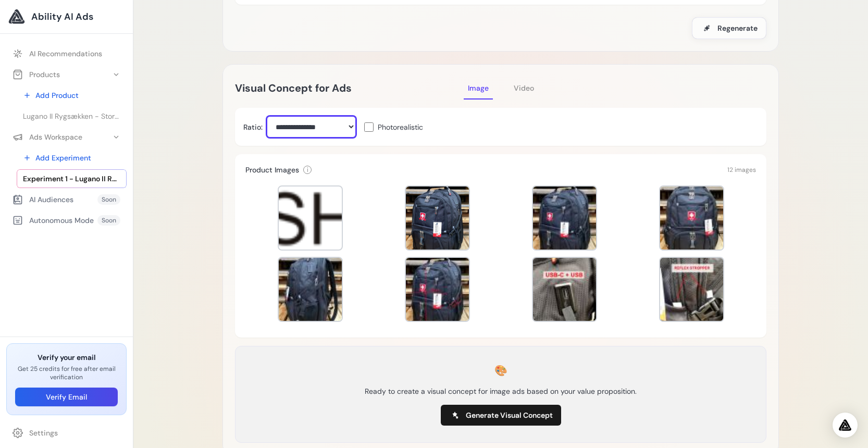 The width and height of the screenshot is (868, 448). I want to click on h3: Verify your email, so click(66, 357).